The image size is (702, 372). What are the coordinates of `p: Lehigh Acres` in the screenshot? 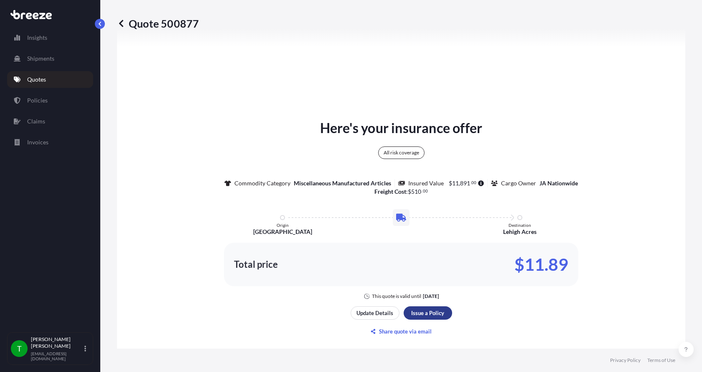 It's located at (520, 232).